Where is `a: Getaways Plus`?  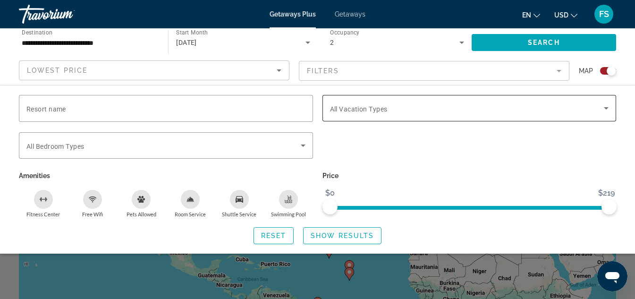
a: Getaways Plus is located at coordinates (293, 14).